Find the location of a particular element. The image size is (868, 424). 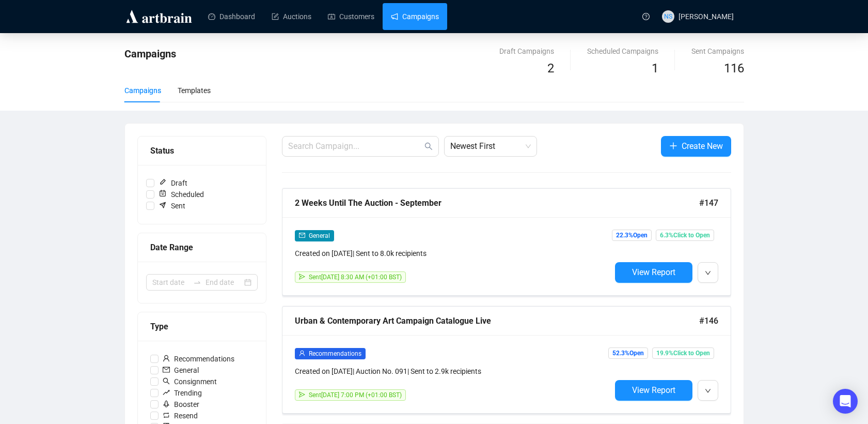

a: Dashboard is located at coordinates (231, 16).